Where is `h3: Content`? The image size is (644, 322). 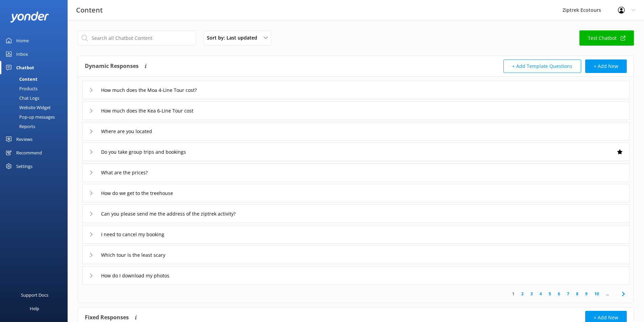 h3: Content is located at coordinates (90, 10).